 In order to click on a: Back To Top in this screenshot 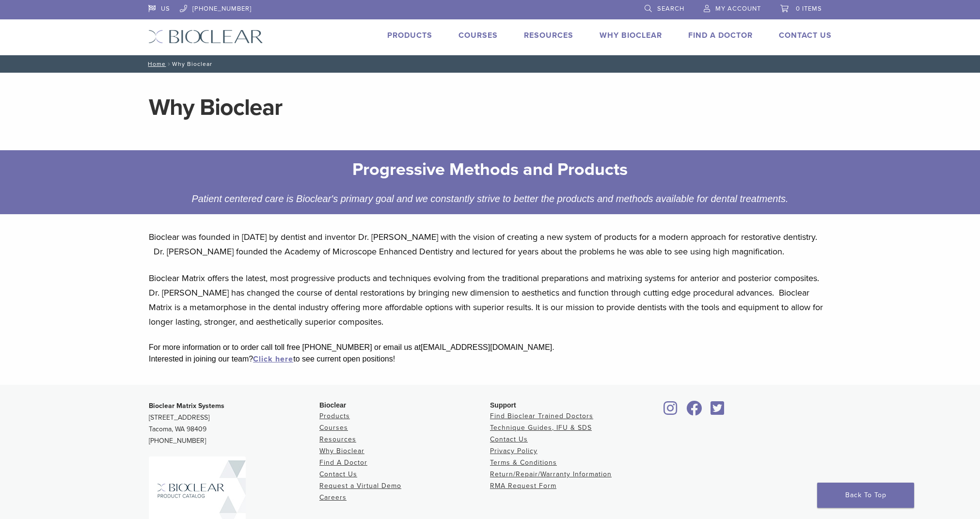, I will do `click(866, 495)`.